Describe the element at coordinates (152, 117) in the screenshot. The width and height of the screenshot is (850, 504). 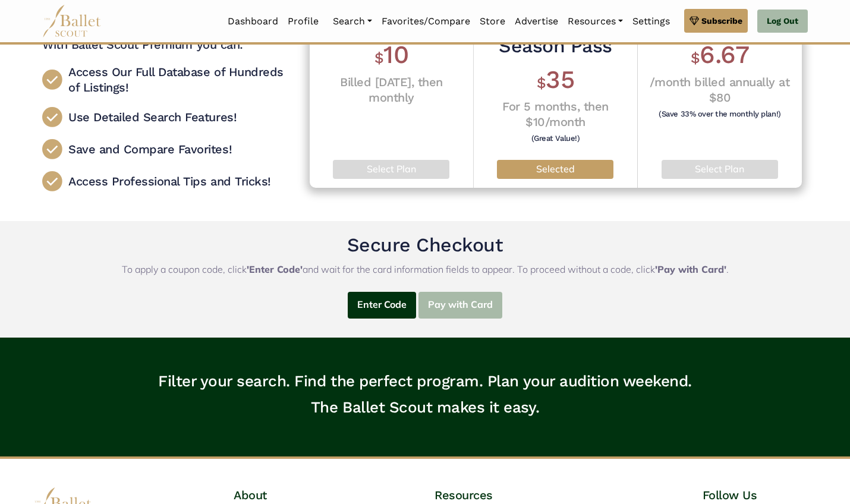
I see `h4: Use Detailed Search Features!` at that location.